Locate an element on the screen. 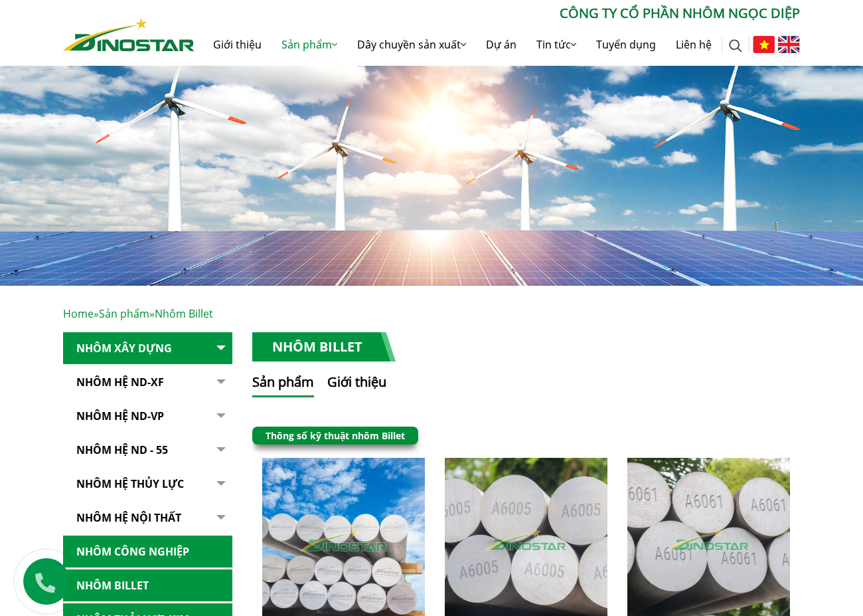 This screenshot has width=863, height=616. p: CÔNG TY CỔ PHẦN NHÔM NGỌC DIỆP is located at coordinates (497, 14).